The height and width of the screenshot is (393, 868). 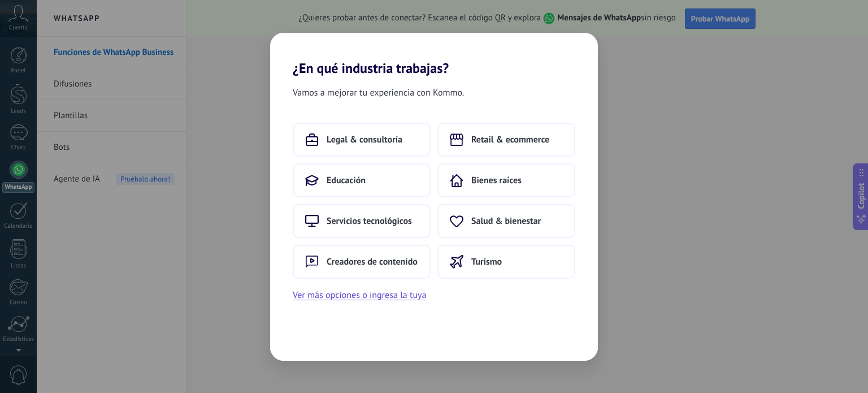 I want to click on span: Retail & ecommerce, so click(x=510, y=139).